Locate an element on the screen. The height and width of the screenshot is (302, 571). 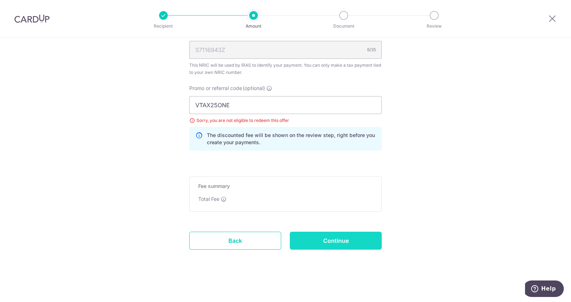
p: The discounted fee will be shown on the review step, right before you create your payments. is located at coordinates (291, 139).